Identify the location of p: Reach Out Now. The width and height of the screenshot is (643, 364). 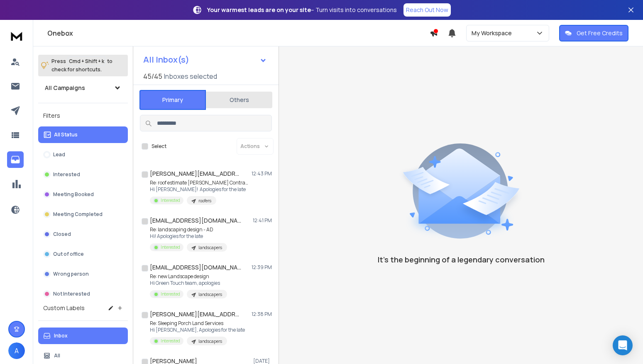
(427, 10).